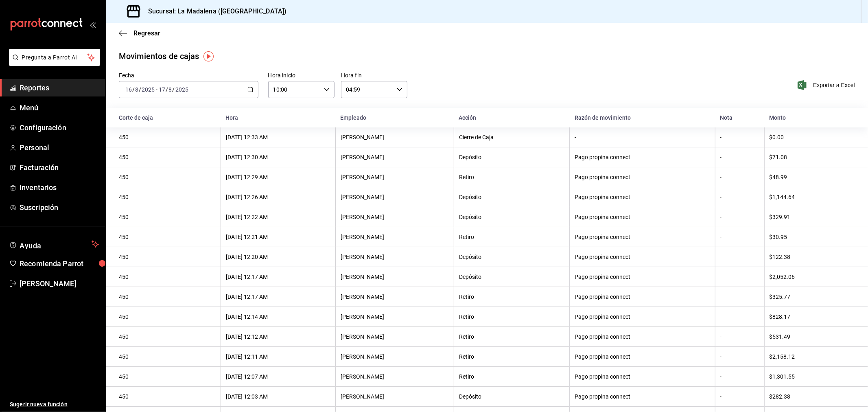 This screenshot has height=412, width=868. I want to click on span: Facturación, so click(59, 168).